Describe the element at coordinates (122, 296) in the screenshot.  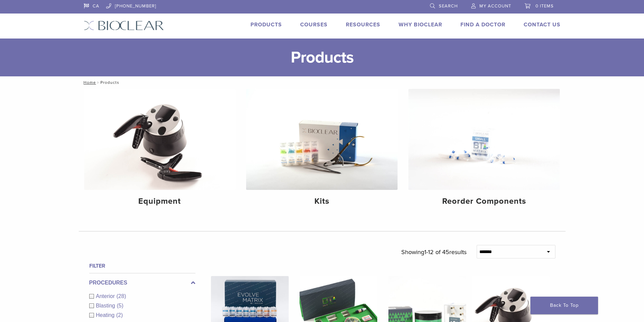
I see `span: (28)` at that location.